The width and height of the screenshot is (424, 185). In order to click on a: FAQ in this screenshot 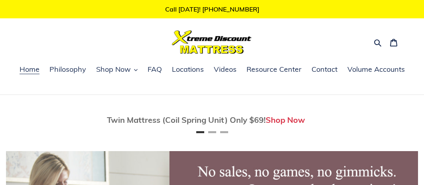, I will do `click(155, 70)`.